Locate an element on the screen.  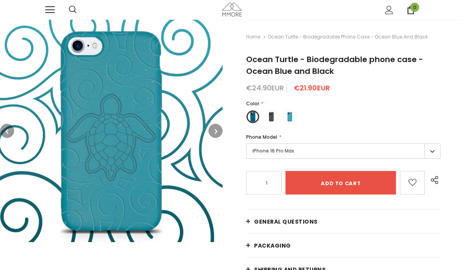
span: General Questions is located at coordinates (286, 222).